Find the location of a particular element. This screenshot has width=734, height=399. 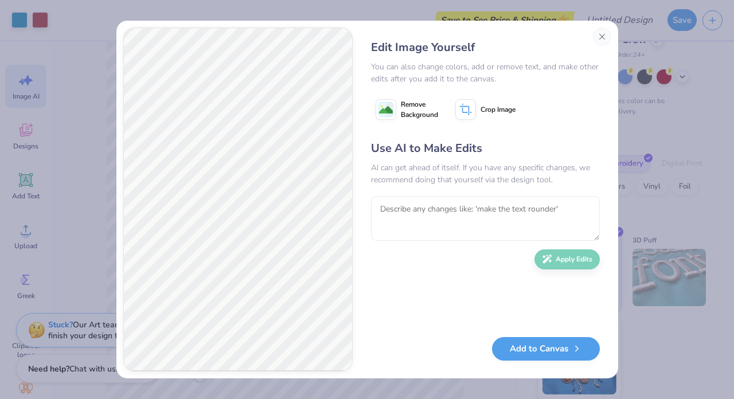

div: AI can get ahead of itself. If you have any specific changes, we recommend doing that yourself vi... is located at coordinates (485, 174).